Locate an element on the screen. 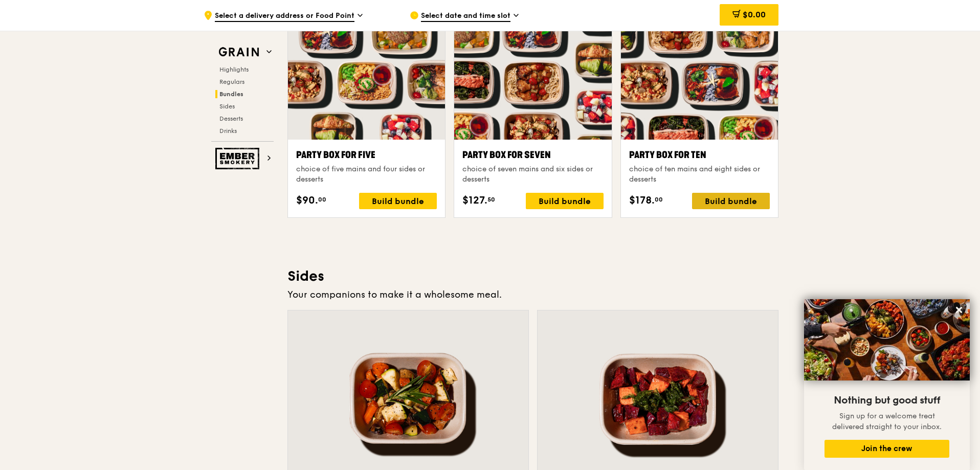  div: Party Box for Seven is located at coordinates (533, 155).